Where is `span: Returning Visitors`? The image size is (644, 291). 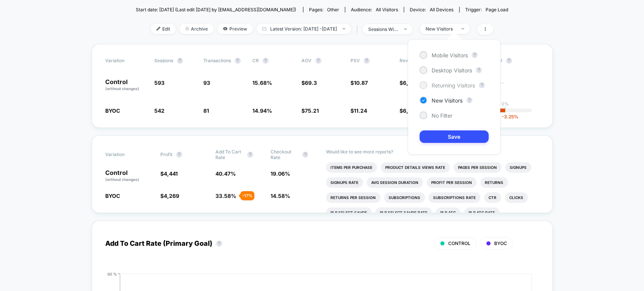
span: Returning Visitors is located at coordinates (453, 85).